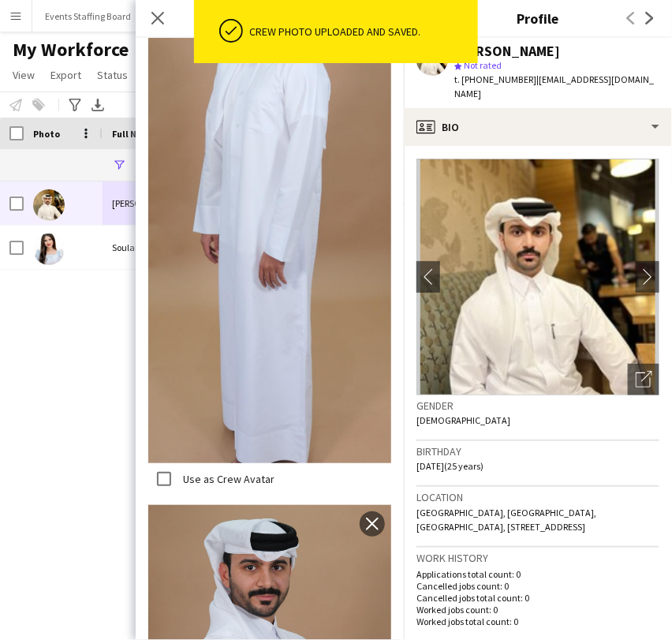  Describe the element at coordinates (134, 134) in the screenshot. I see `span: Full Name` at that location.